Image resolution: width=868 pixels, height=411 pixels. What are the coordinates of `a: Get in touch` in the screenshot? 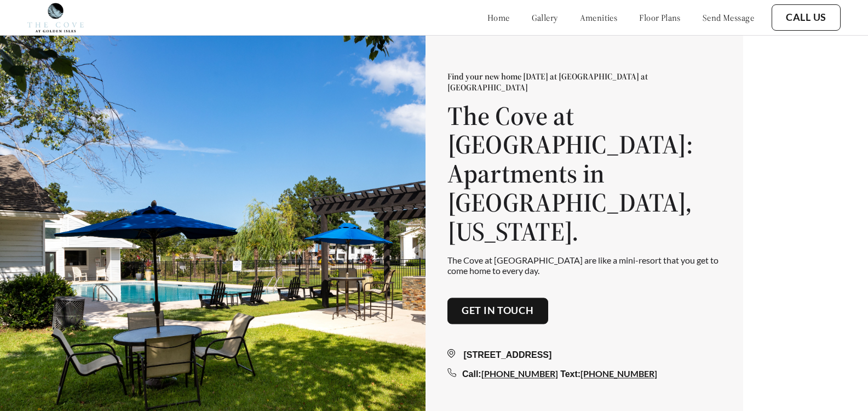 It's located at (498, 311).